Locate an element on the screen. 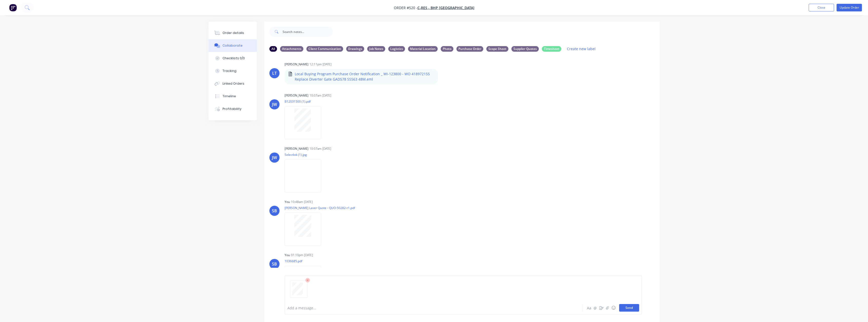  button: Create new label is located at coordinates (581, 48).